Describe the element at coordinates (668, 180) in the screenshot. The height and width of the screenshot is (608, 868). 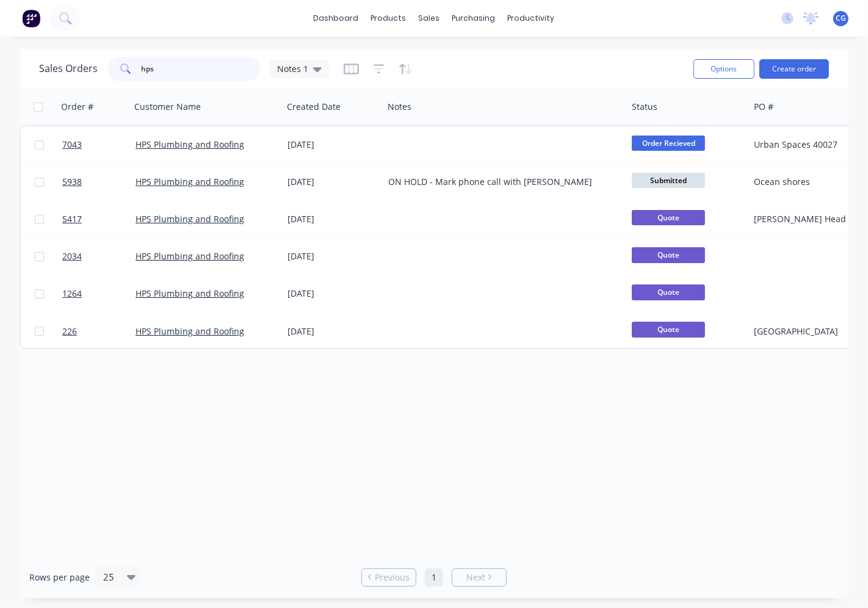
I see `span: Submitted` at that location.